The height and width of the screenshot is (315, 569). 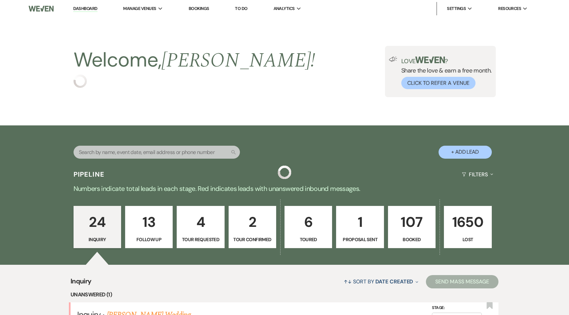 I want to click on button: + Add Lead, so click(x=465, y=152).